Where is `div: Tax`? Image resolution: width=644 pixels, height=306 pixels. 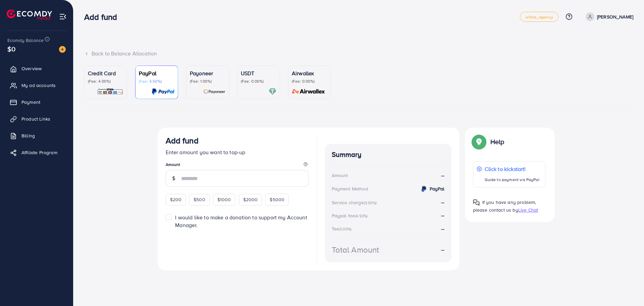
div: Tax is located at coordinates (343, 229).